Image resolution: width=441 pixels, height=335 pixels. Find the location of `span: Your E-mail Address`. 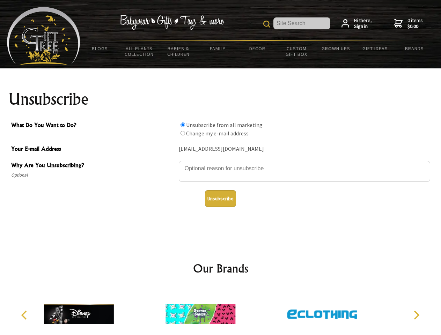

span: Your E-mail Address is located at coordinates (93, 150).